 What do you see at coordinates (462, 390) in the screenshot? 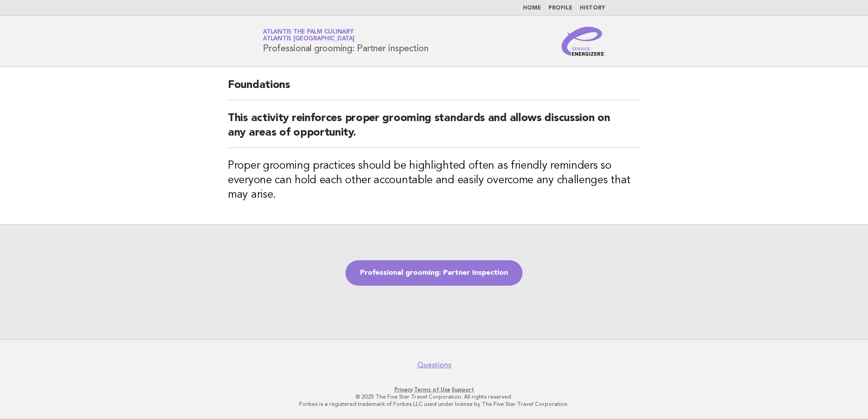
I see `a: Support` at bounding box center [462, 390].